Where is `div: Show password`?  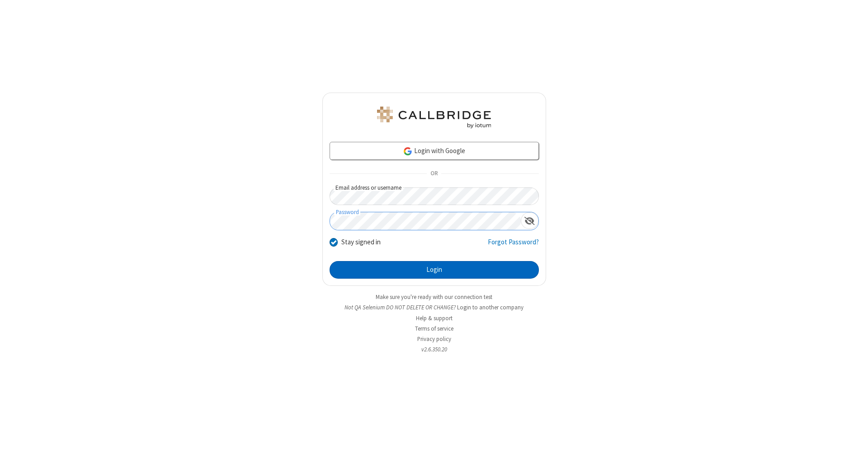
div: Show password is located at coordinates (529, 221).